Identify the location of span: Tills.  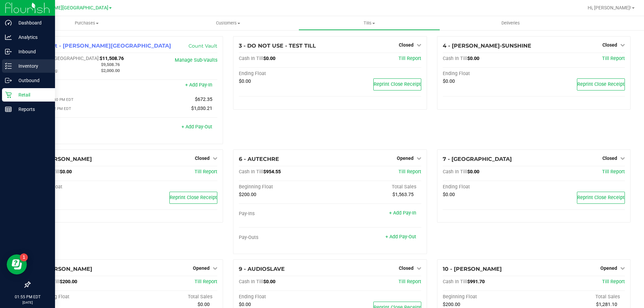
(369, 23).